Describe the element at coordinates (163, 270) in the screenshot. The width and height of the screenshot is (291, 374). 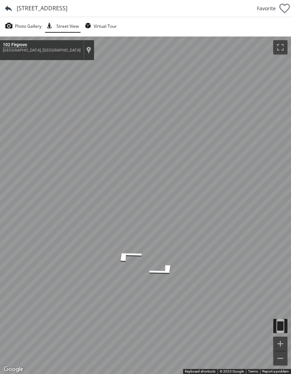
I see `path: Go Southeast, Firgrove` at that location.